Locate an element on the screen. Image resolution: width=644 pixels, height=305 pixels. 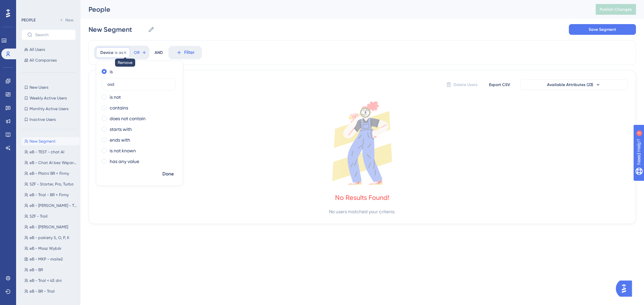
span: eB - BR is located at coordinates (36, 270).